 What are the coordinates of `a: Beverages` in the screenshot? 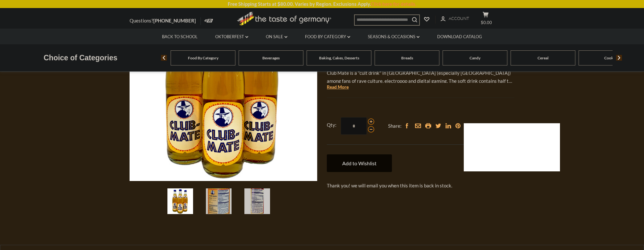 It's located at (271, 58).